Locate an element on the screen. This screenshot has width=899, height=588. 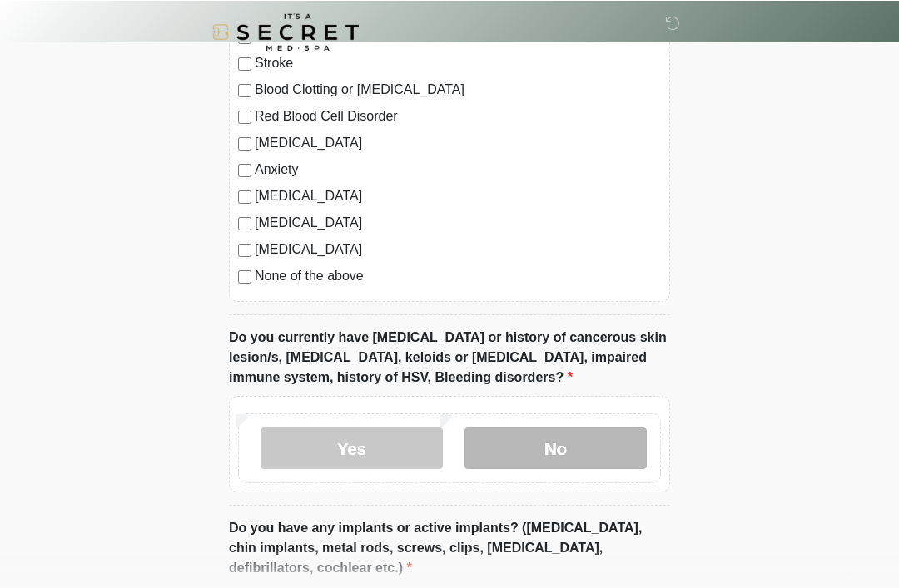
label: Anxiety is located at coordinates (458, 169).